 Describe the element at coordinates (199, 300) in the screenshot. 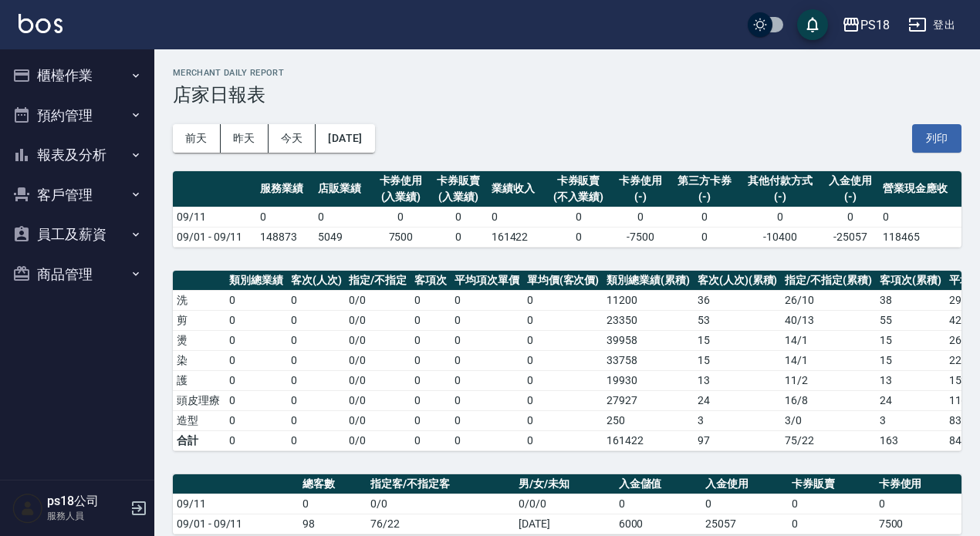

I see `td: 洗` at that location.